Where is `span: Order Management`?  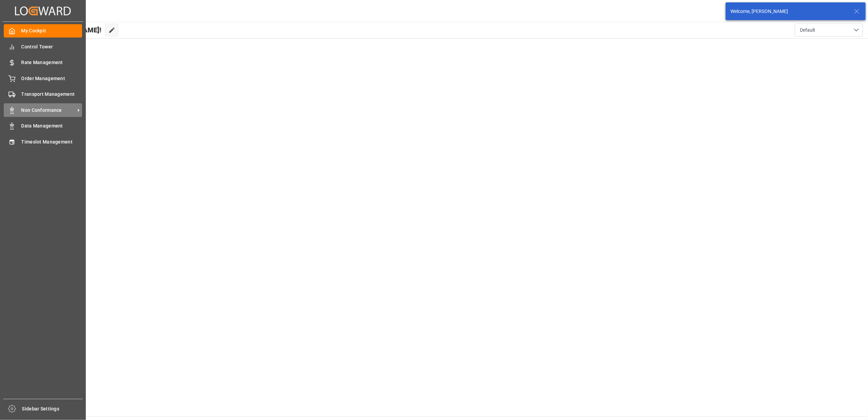 span: Order Management is located at coordinates (52, 78).